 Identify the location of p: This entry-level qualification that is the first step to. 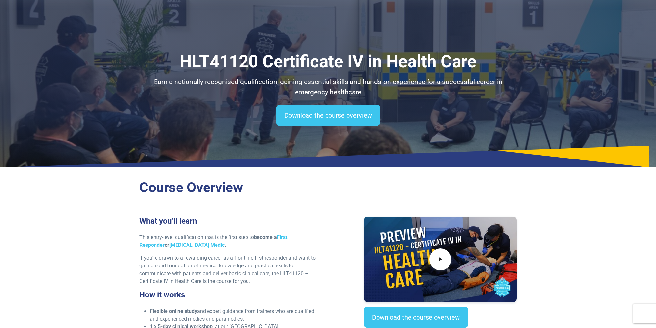
(232, 242).